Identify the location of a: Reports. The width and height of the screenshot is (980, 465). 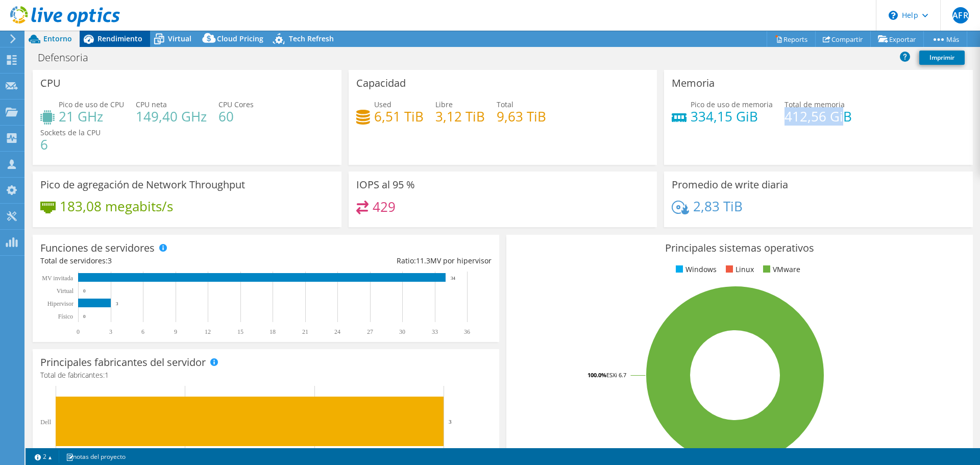
(791, 38).